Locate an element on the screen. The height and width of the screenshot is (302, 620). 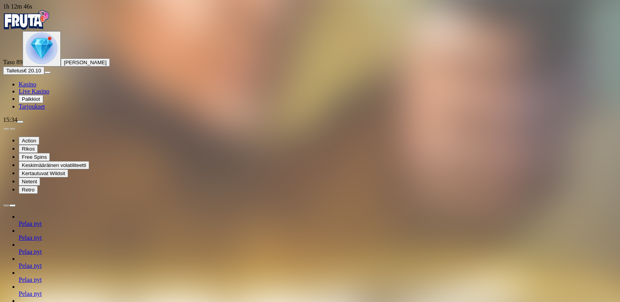
span: Tarjoukset is located at coordinates (32, 106).